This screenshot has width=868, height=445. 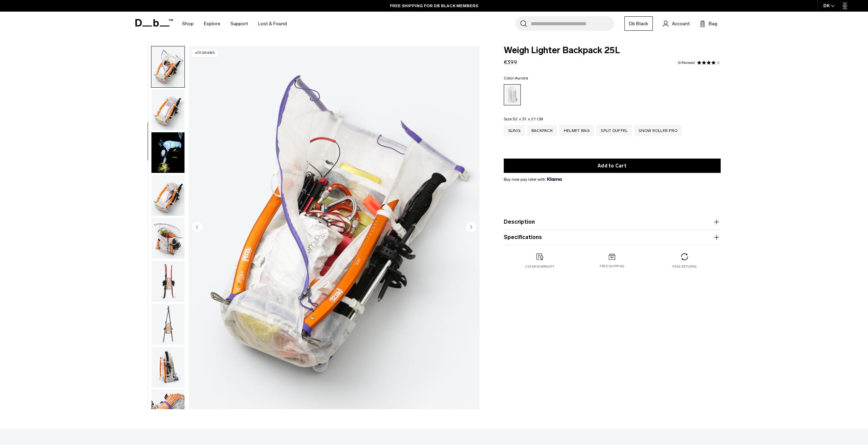 What do you see at coordinates (168, 195) in the screenshot?
I see `button: Weigh_Lighter_Backpack_25L_6.png` at bounding box center [168, 195].